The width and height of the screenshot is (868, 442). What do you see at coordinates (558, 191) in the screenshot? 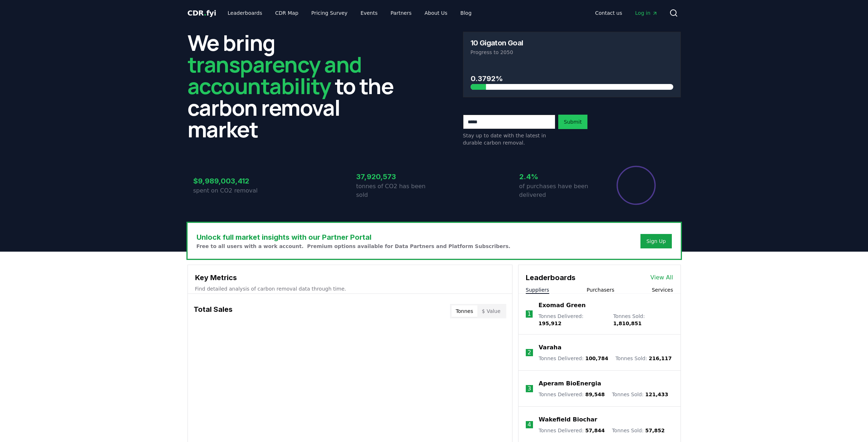
I see `p: of purchases have been delivered` at bounding box center [558, 191].